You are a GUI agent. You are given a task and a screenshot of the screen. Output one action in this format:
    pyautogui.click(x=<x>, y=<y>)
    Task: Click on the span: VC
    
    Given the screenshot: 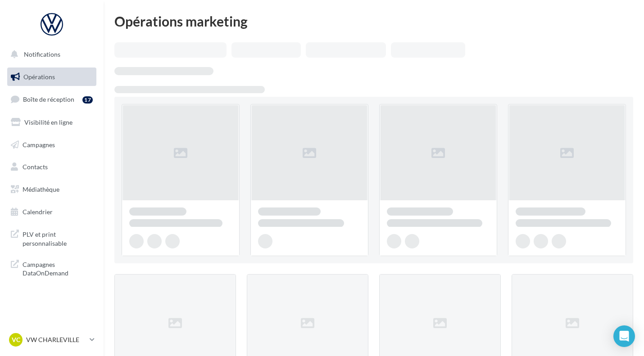 What is the action you would take?
    pyautogui.click(x=16, y=340)
    